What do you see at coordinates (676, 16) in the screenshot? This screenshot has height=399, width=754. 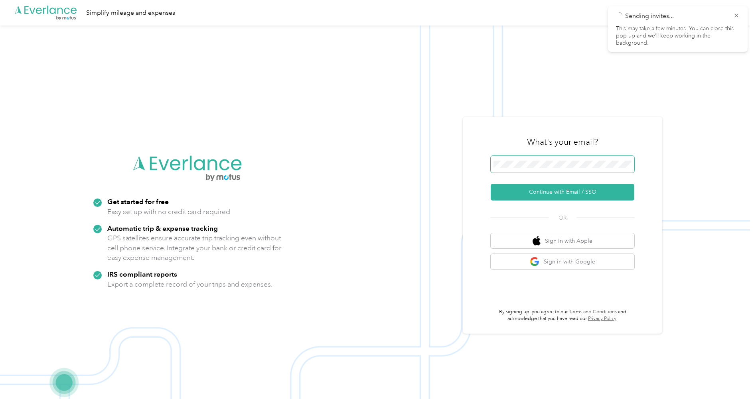 I see `p: Sending invites...` at bounding box center [676, 16].